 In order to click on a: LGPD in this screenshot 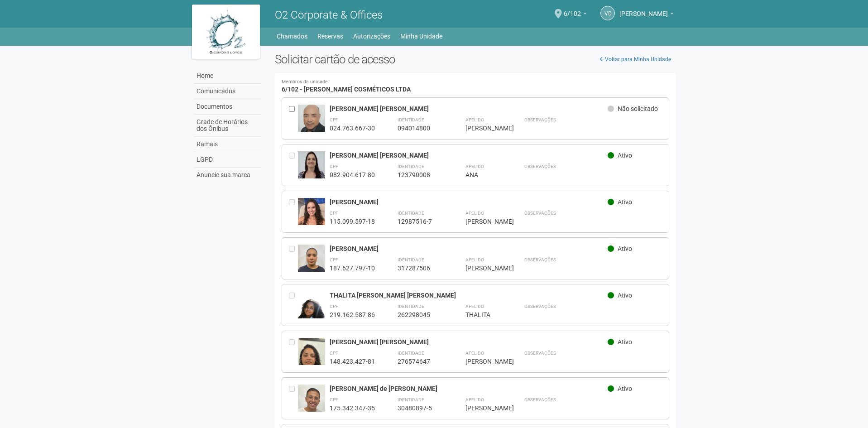, I will do `click(228, 160)`.